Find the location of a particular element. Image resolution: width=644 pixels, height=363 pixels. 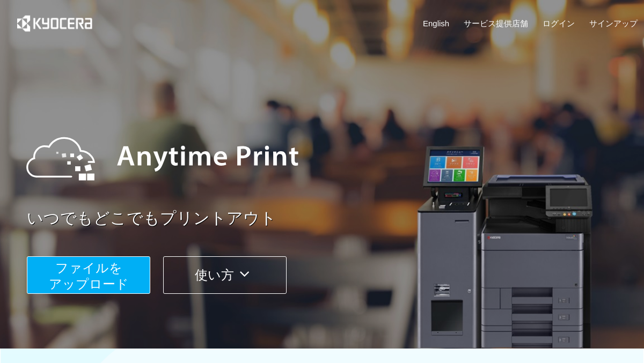

button: 使い方 is located at coordinates (225, 275).